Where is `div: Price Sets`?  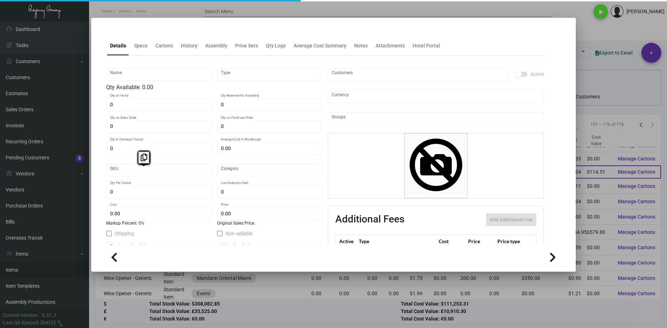 div: Price Sets is located at coordinates (247, 46).